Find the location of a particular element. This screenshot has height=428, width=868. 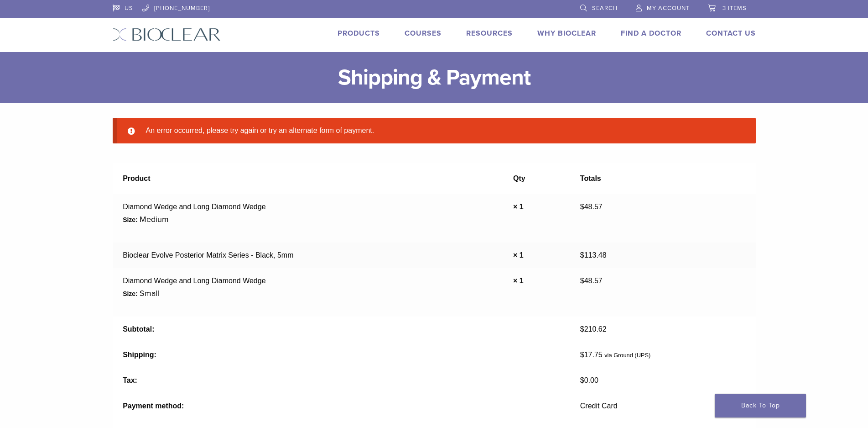

a: Contact Us is located at coordinates (731, 33).